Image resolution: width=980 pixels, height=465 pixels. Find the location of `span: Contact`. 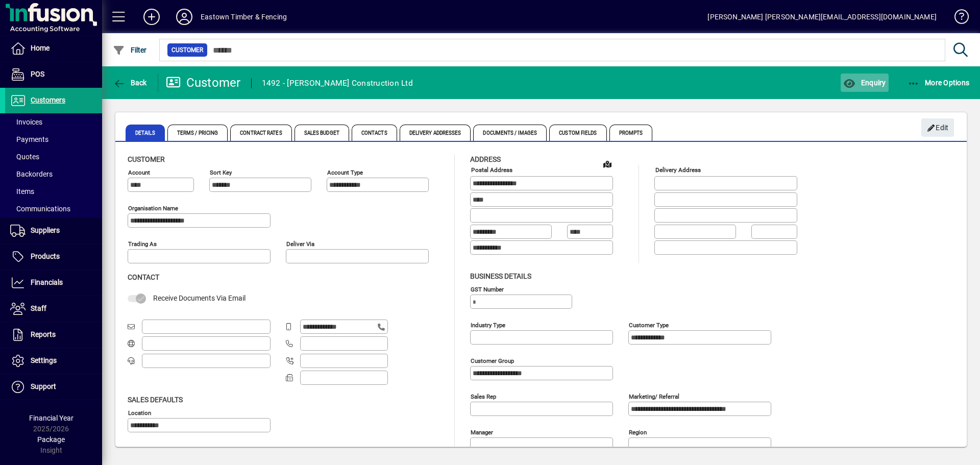

span: Contact is located at coordinates (144, 277).